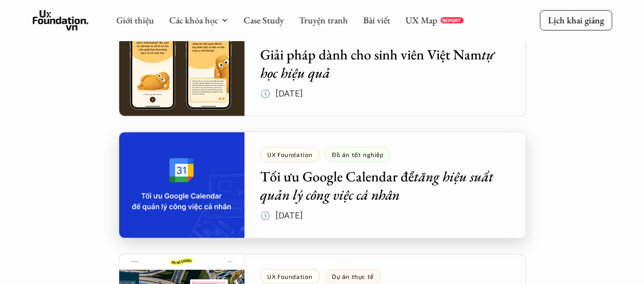  What do you see at coordinates (135, 19) in the screenshot?
I see `a: Giới thiệu` at bounding box center [135, 19].